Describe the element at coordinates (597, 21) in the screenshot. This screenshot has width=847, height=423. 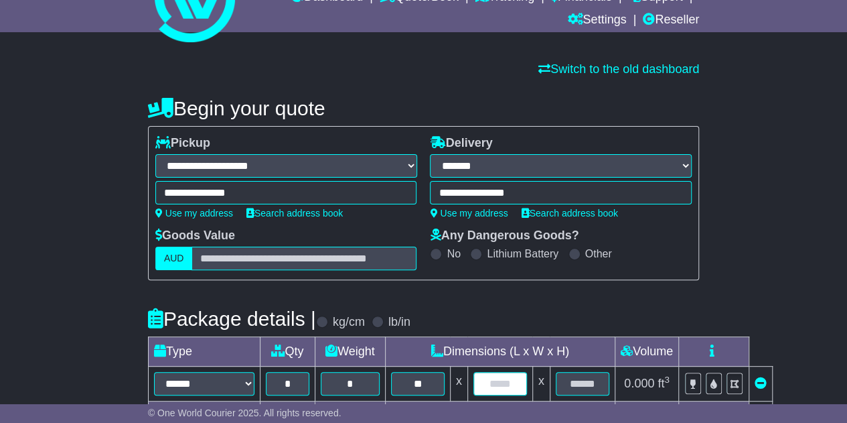
I see `a: Settings` at that location.